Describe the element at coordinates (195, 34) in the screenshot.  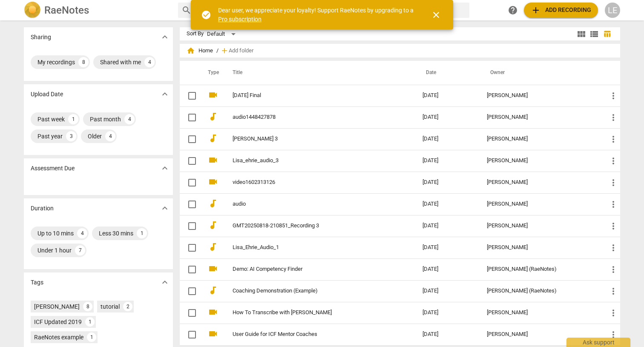
I see `div: Sort By` at that location.